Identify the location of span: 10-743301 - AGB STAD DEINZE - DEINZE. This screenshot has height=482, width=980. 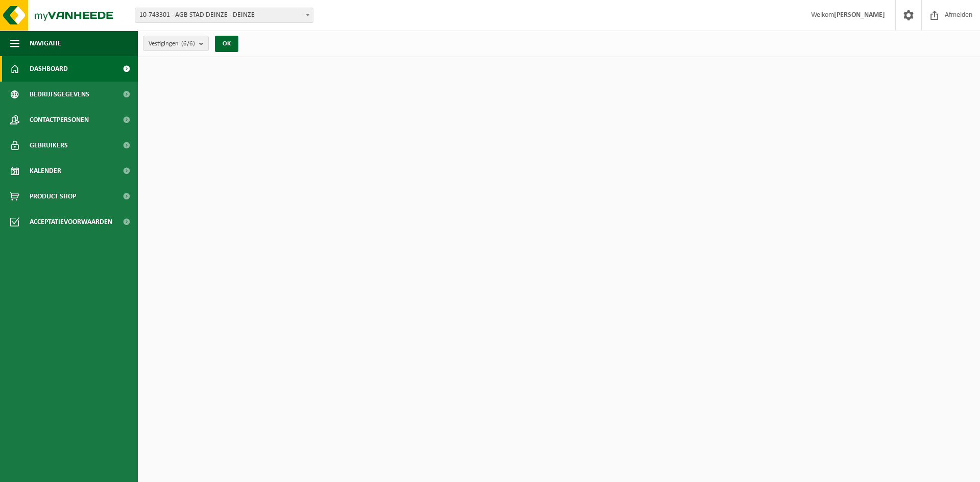
(224, 15).